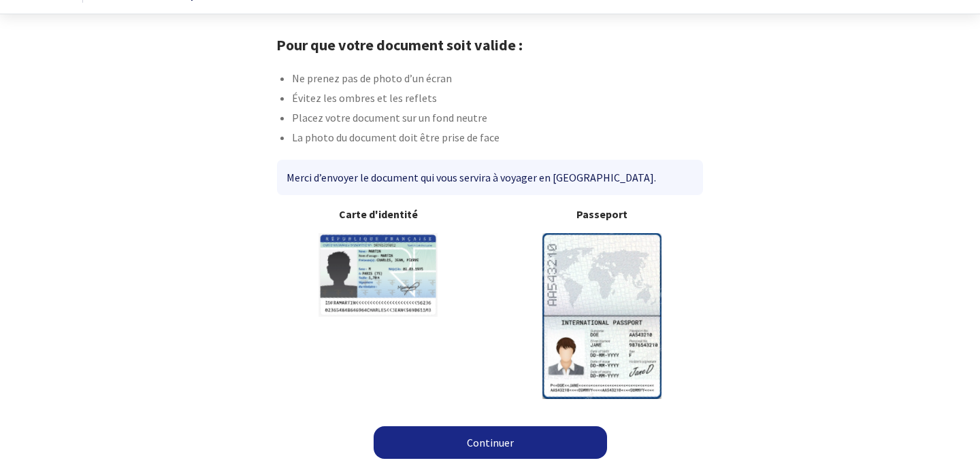 The width and height of the screenshot is (980, 467). What do you see at coordinates (601, 316) in the screenshot?
I see `img: illuPasseport.svg` at bounding box center [601, 316].